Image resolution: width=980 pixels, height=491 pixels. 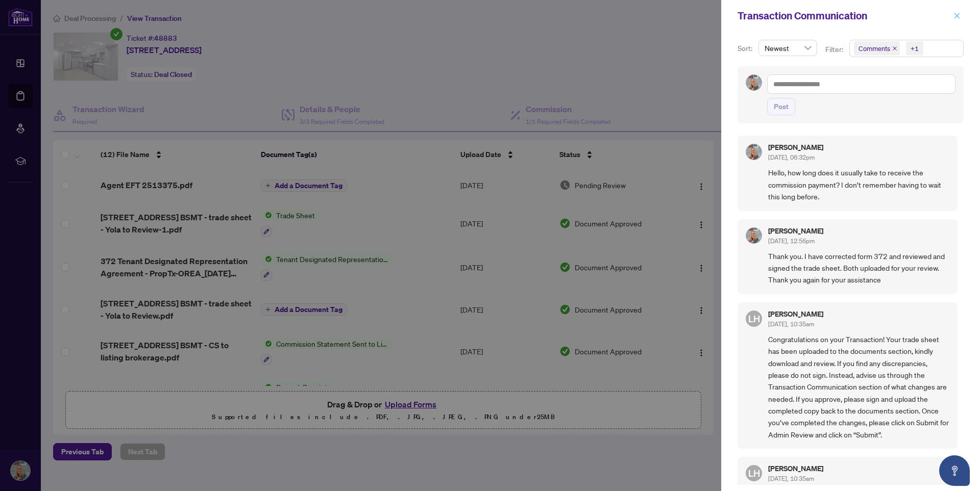 What do you see at coordinates (858, 268) in the screenshot?
I see `span: Thank you. I have corrected form 372 and reviewed and signed the trade sheet. Both uploaded for y...` at bounding box center [858, 268].